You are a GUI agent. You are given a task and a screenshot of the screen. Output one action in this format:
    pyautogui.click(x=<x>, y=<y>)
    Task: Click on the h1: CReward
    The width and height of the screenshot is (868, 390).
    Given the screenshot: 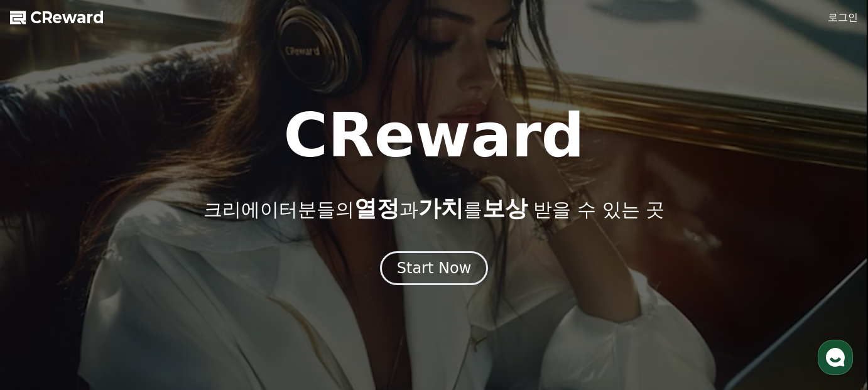 What is the action you would take?
    pyautogui.click(x=434, y=135)
    